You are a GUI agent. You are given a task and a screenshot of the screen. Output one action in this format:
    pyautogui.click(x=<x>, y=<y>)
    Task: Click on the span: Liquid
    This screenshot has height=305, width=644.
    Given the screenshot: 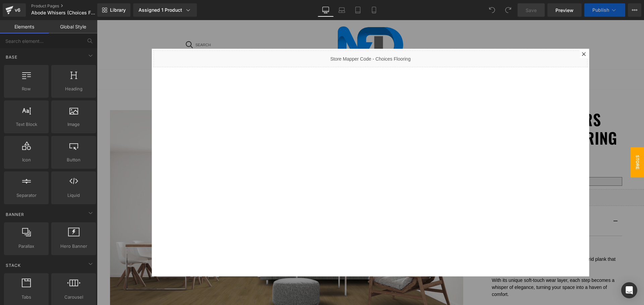 What is the action you would take?
    pyautogui.click(x=73, y=195)
    